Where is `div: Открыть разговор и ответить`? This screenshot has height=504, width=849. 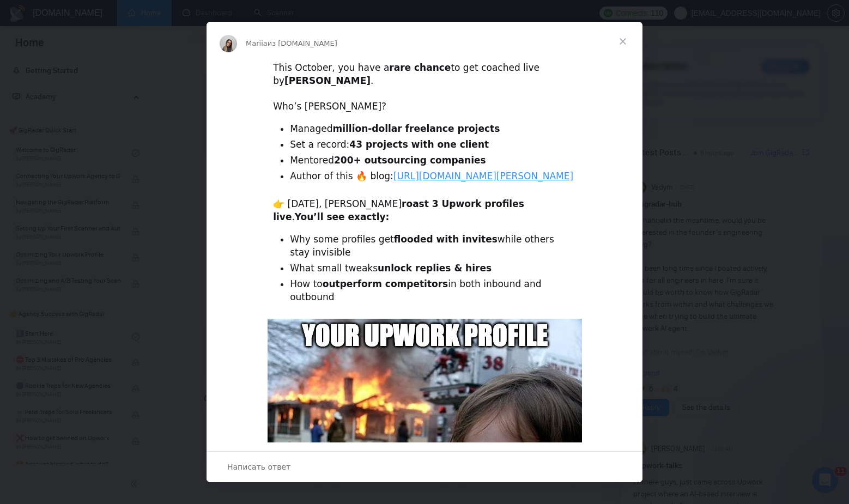
div: Открыть разговор и ответить is located at coordinates (425, 466).